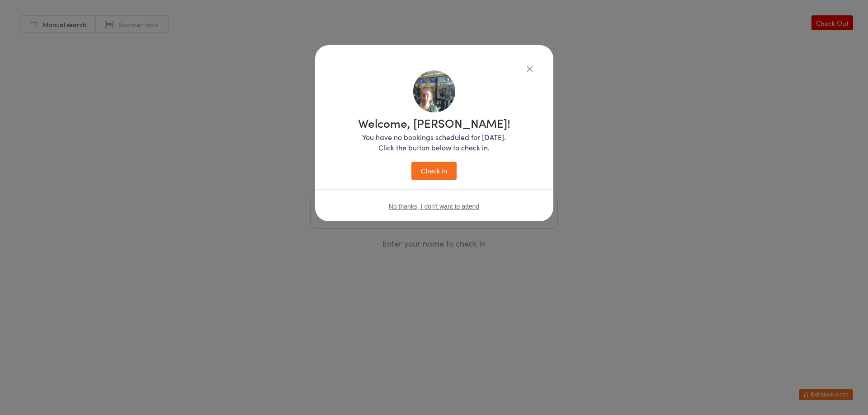 This screenshot has width=868, height=415. I want to click on button: No thanks, I don't want to attend, so click(434, 206).